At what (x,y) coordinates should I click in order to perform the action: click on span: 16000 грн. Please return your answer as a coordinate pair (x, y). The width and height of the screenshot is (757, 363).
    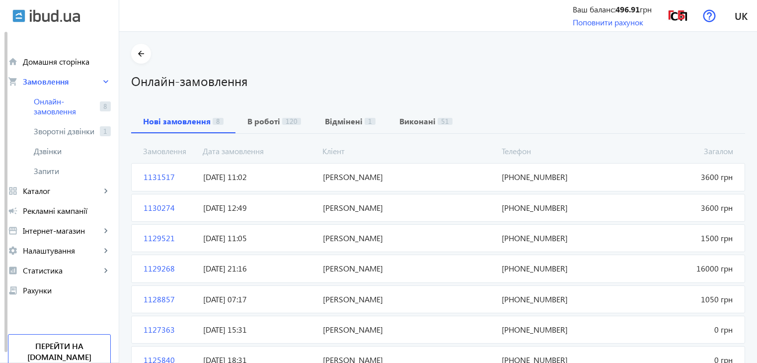
    Looking at the image, I should click on (677, 268).